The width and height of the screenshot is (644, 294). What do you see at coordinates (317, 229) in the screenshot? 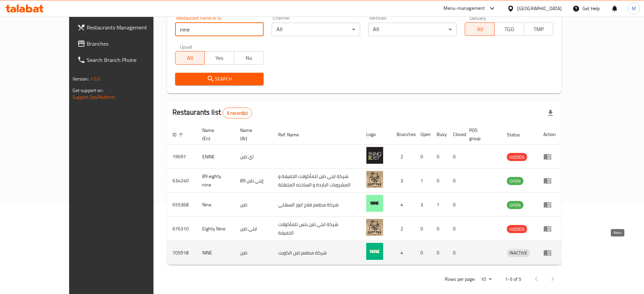
I see `td: شركة ايتي ناين بلس للمأكولات الخفيفة` at bounding box center [317, 229].